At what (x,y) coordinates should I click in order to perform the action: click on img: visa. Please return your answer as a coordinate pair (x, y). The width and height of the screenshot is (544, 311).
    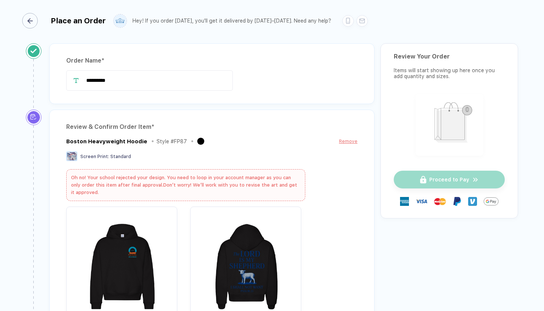
    Looking at the image, I should click on (422, 201).